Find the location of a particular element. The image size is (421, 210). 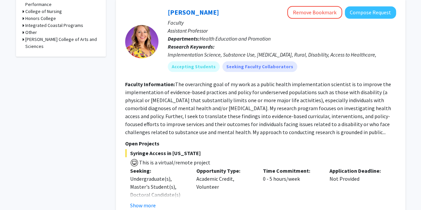

fg-read-more: The overarching goal of my work as a public health implementation scientist is to improve the imp... is located at coordinates (258, 108).